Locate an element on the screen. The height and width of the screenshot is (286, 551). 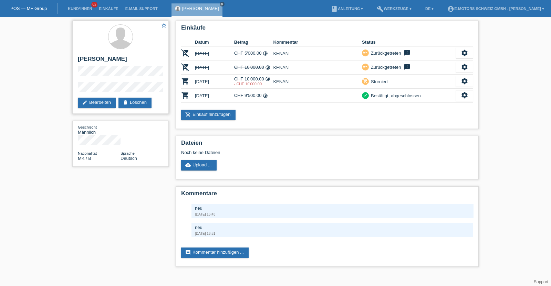
a: star_border is located at coordinates (164, 26).